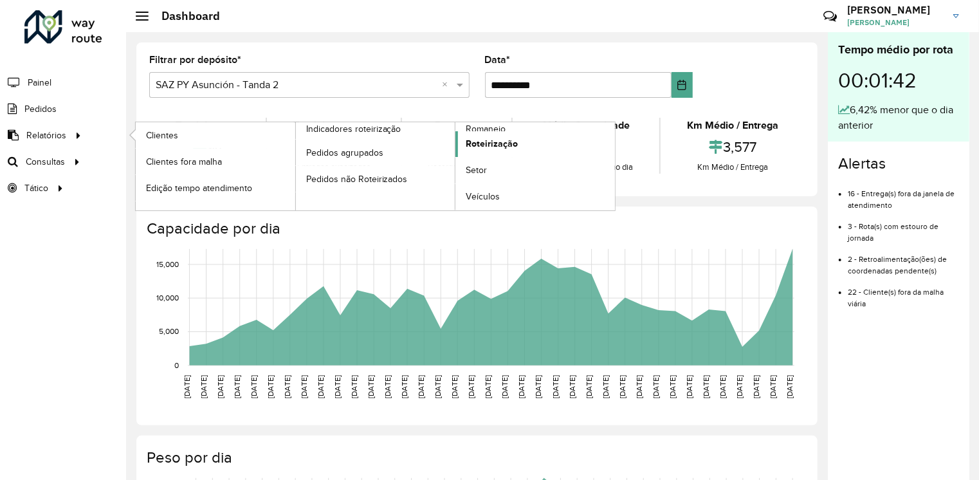  I want to click on h4: Alertas, so click(899, 163).